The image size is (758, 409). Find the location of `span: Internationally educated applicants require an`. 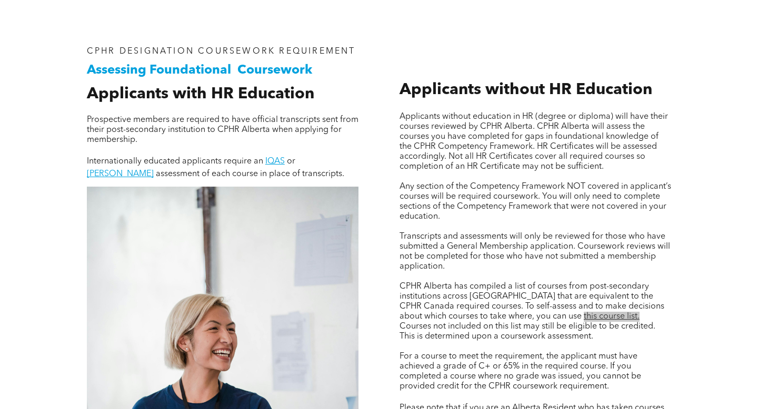

span: Internationally educated applicants require an is located at coordinates (175, 162).